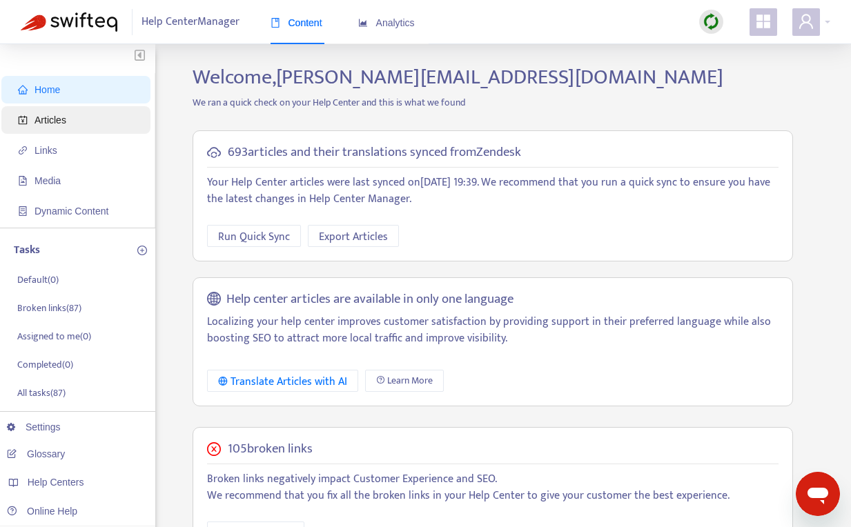 The width and height of the screenshot is (851, 527). I want to click on p: Assigned to me ( 0 ), so click(54, 336).